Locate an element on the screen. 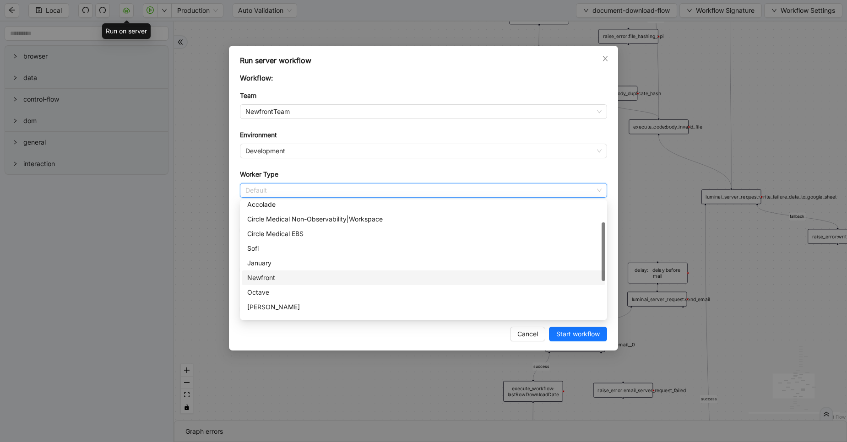  div: Accolade is located at coordinates (423, 205).